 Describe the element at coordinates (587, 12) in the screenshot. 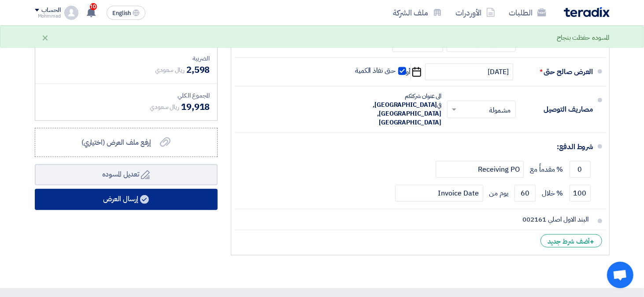

I see `img: Teradix logo` at that location.